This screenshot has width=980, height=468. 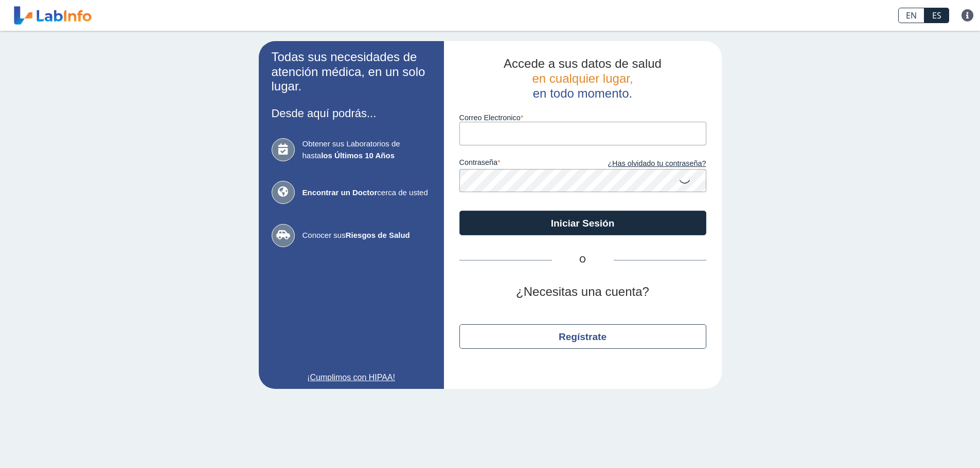 I want to click on a: EN, so click(x=911, y=15).